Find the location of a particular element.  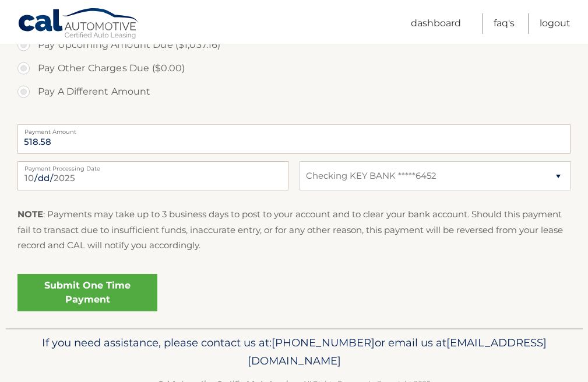

a: FAQ's is located at coordinates (504, 24).